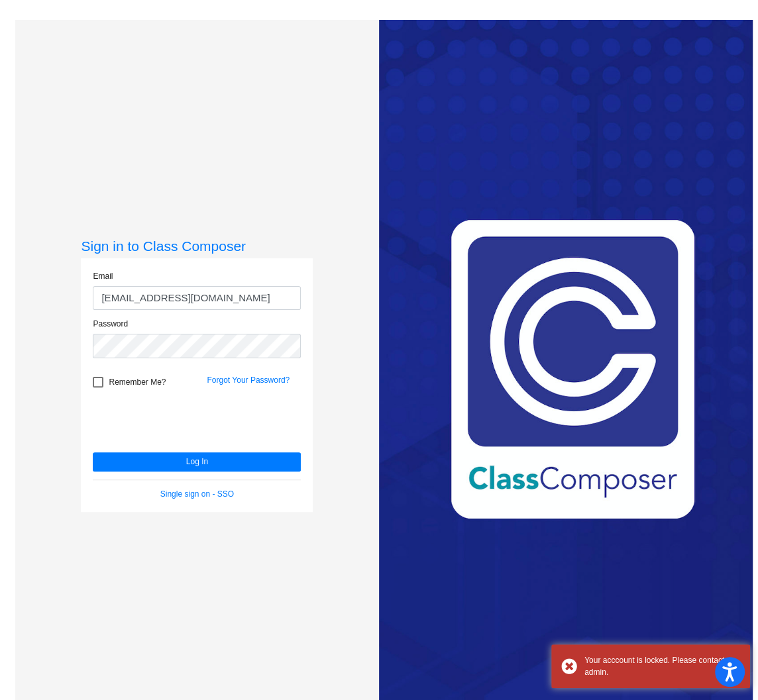  What do you see at coordinates (197, 462) in the screenshot?
I see `button: Log In` at bounding box center [197, 462].